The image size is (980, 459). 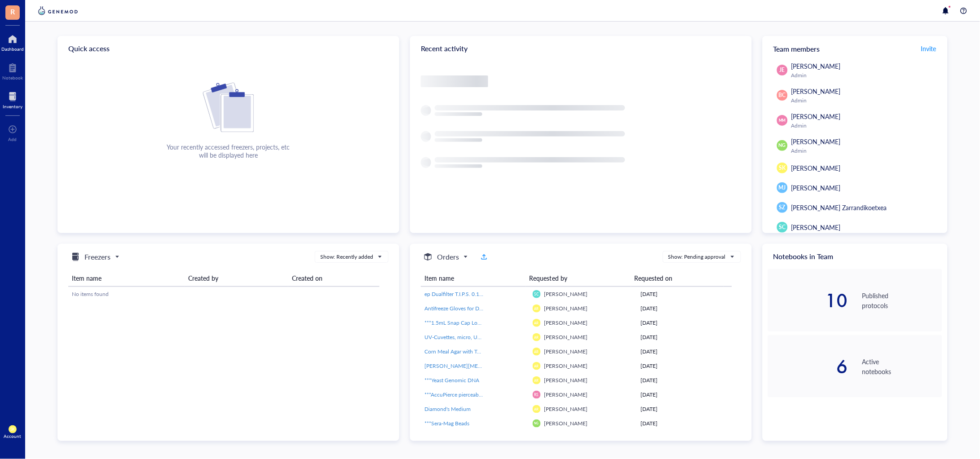 I want to click on div: Active notebooks, so click(x=902, y=367).